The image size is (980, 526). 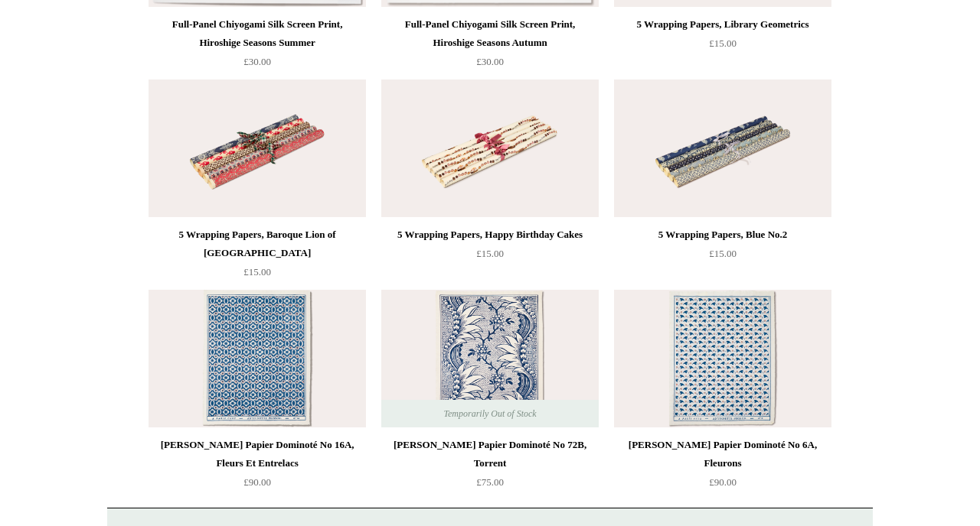 What do you see at coordinates (722, 359) in the screenshot?
I see `a: Antoinette Poisson Papier Dominoté No 6A, Fleurons Antoinette Poisson Papier Dominoté No 6A, Fleu...` at bounding box center [722, 359].